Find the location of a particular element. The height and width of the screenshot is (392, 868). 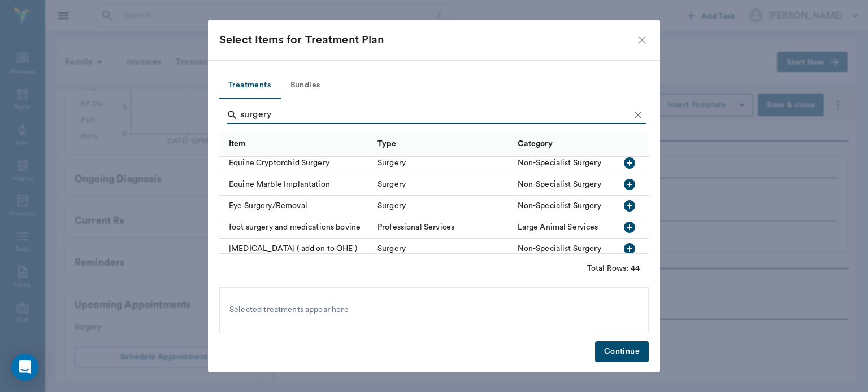

div: foot surgery and medications bovine is located at coordinates (295, 228).